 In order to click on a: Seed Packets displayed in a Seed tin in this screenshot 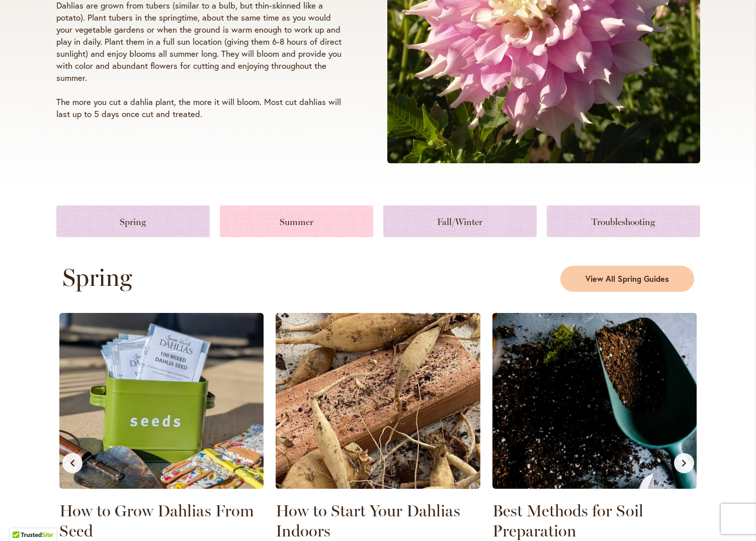, I will do `click(161, 401)`.